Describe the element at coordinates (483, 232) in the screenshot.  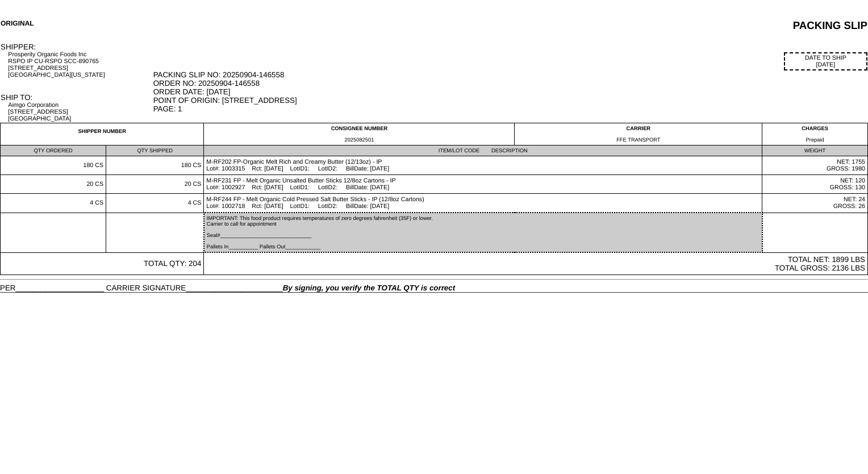
I see `td: IMPORTANT: This food product requires temperatures of zero degrees fahrenheit (35F) or lower. Car...` at that location.